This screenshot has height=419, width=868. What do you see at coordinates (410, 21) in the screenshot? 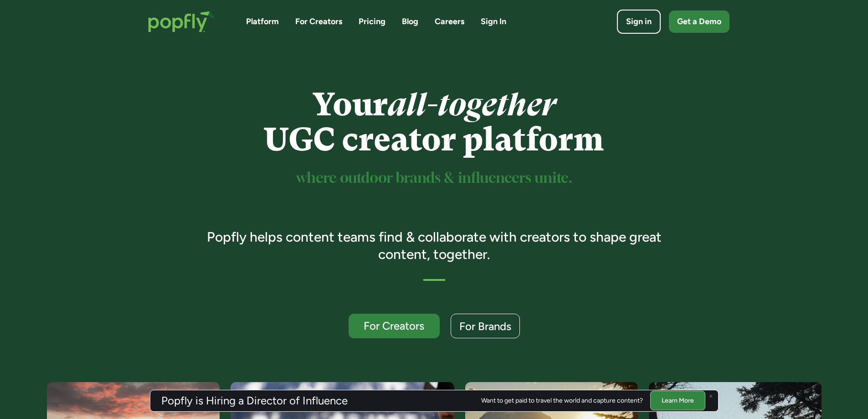
I see `a: Blog` at bounding box center [410, 21].